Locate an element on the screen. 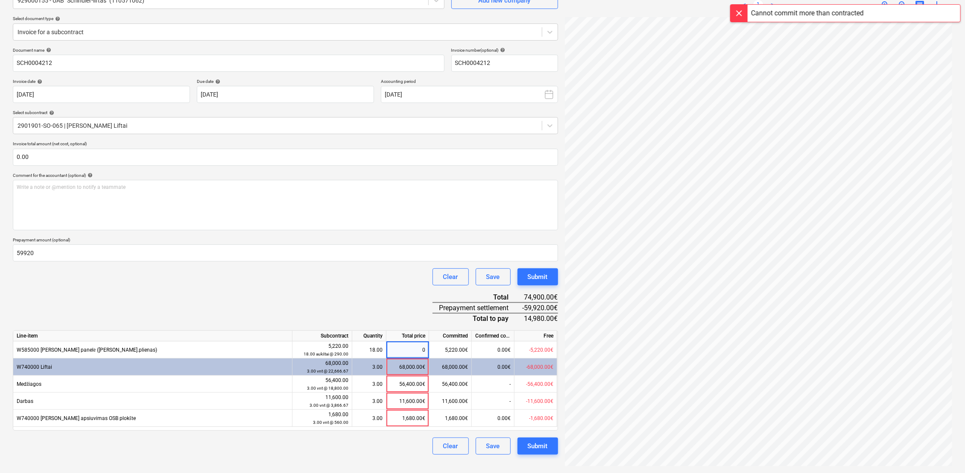 This screenshot has height=473, width=965. div: 56,400.00 is located at coordinates (322, 384).